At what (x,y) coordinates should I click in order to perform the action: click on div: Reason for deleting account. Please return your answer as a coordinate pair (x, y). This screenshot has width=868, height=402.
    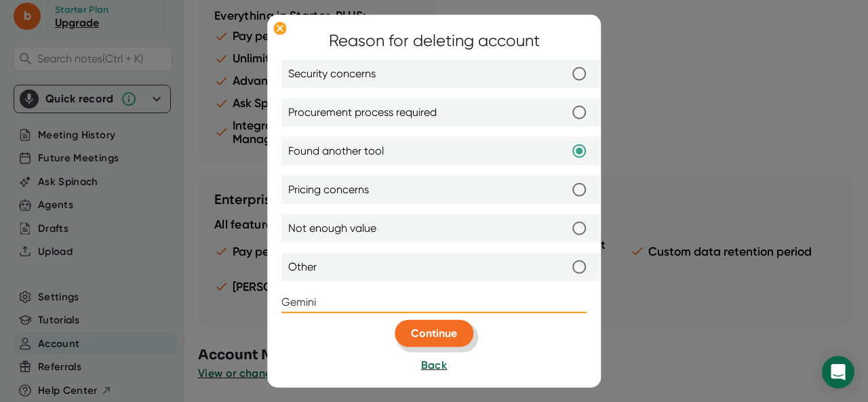
    Looking at the image, I should click on (434, 41).